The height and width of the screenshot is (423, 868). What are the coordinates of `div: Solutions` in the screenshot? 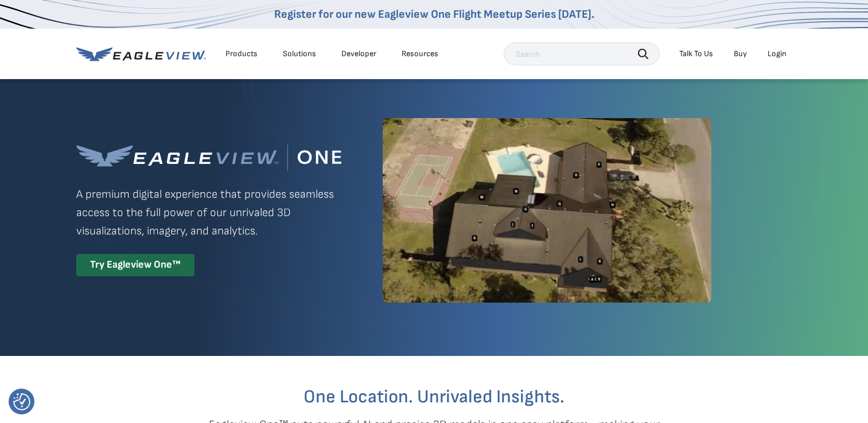 It's located at (299, 54).